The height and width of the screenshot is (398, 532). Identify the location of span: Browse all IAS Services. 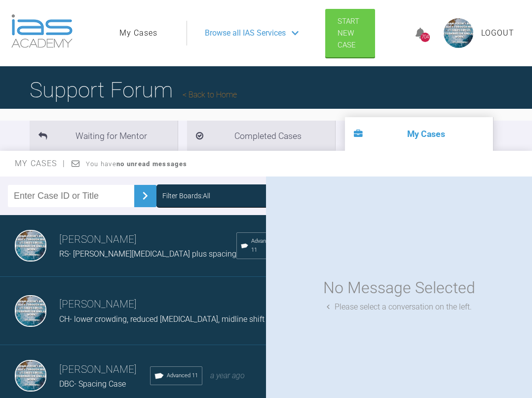
(245, 33).